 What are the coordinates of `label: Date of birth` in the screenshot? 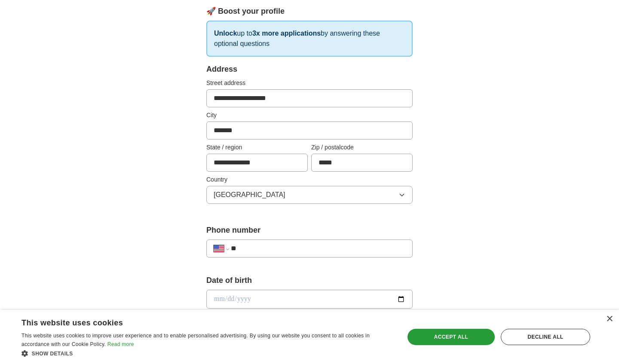 It's located at (309, 281).